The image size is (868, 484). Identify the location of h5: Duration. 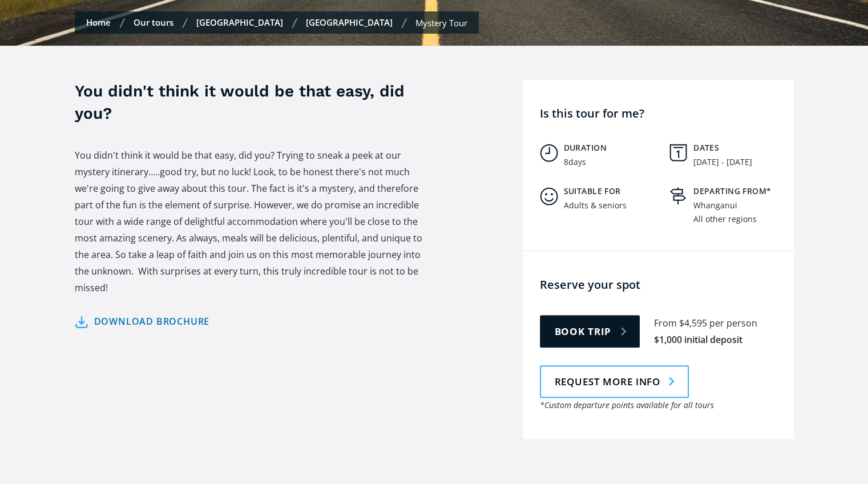
(611, 148).